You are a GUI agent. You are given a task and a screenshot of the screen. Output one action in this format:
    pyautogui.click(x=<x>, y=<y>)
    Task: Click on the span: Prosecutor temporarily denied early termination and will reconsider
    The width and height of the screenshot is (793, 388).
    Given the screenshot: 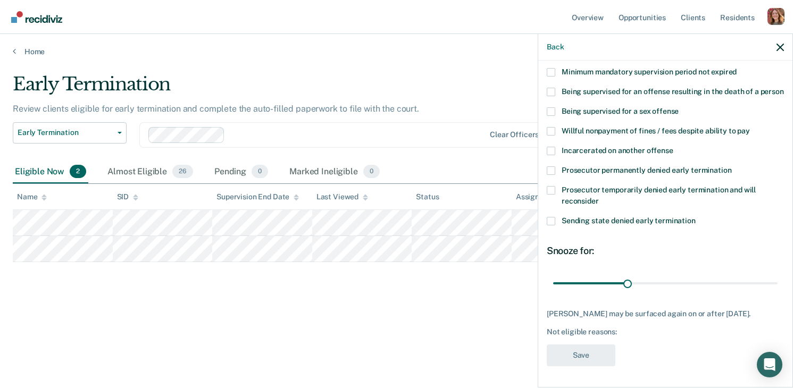 What is the action you would take?
    pyautogui.click(x=658, y=195)
    